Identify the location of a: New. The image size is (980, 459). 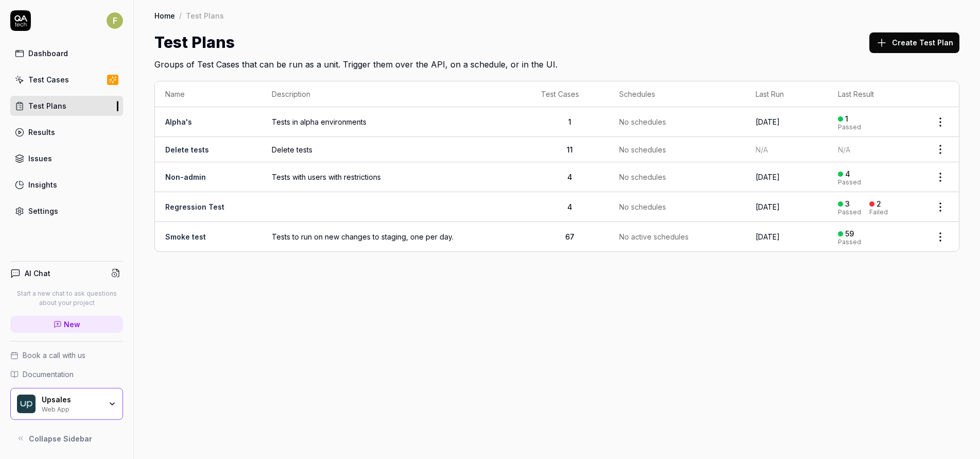
(67, 324).